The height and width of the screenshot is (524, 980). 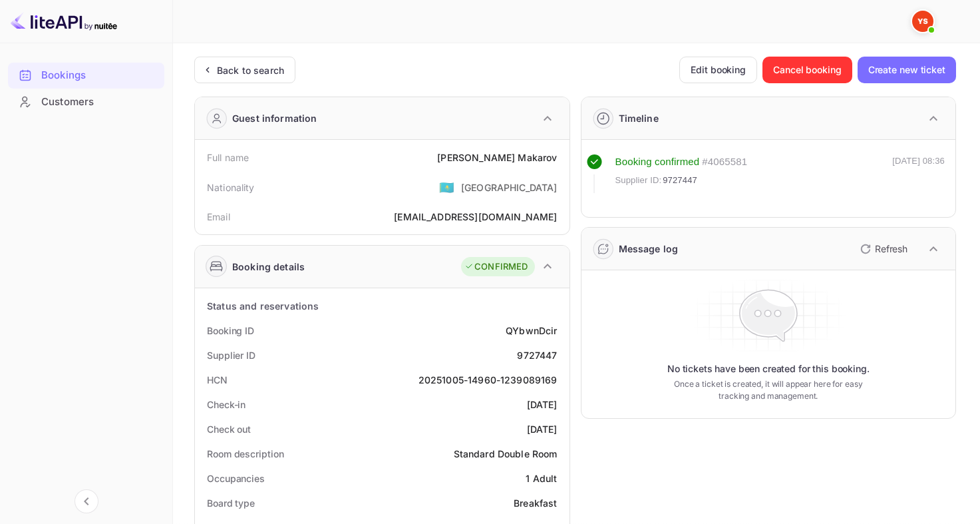 What do you see at coordinates (236, 478) in the screenshot?
I see `div: Occupancies` at bounding box center [236, 478].